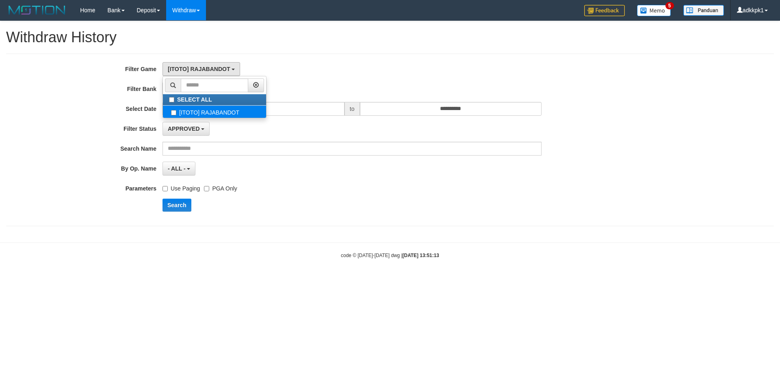 The height and width of the screenshot is (370, 780). Describe the element at coordinates (352, 109) in the screenshot. I see `span: to` at that location.